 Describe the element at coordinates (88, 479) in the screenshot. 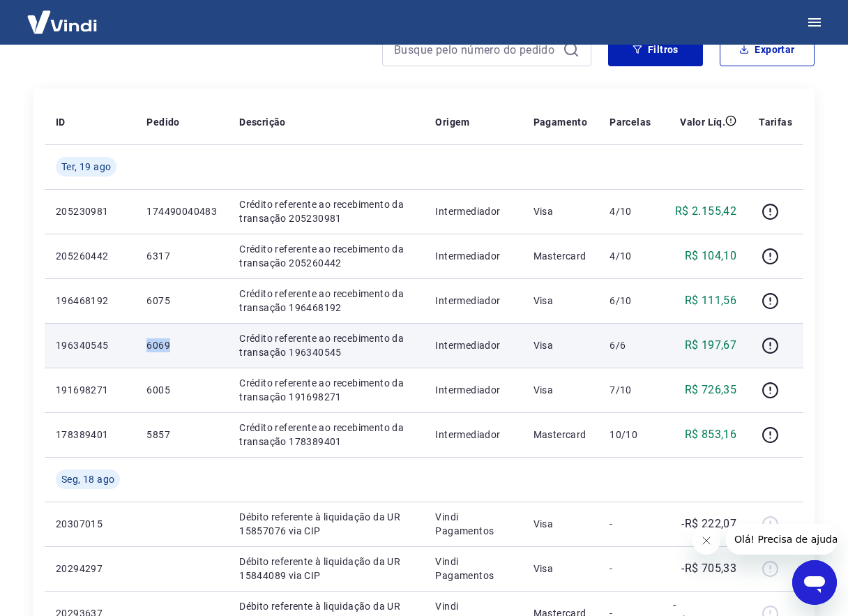

I see `span: Seg, 18 ago` at that location.